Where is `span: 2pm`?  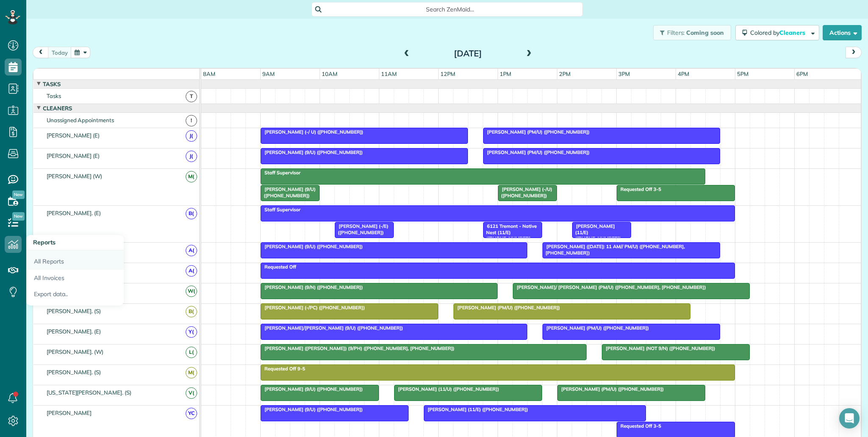 span: 2pm is located at coordinates (564, 74).